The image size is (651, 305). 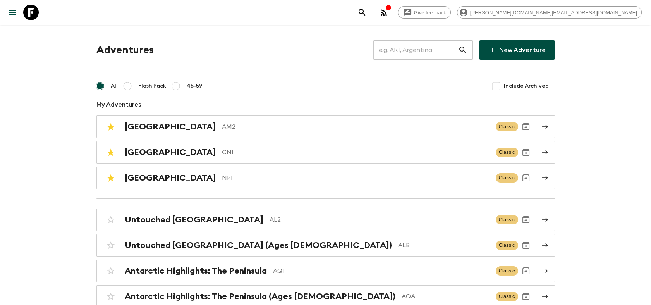 What do you see at coordinates (196, 271) in the screenshot?
I see `h2: Antarctic Highlights: The Peninsula` at bounding box center [196, 271].